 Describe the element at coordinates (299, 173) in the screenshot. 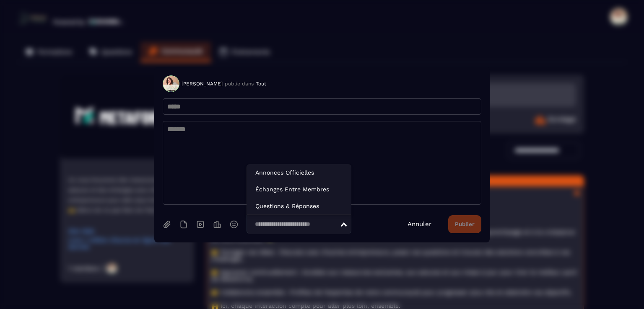

I see `li: Annonces Officielles` at that location.